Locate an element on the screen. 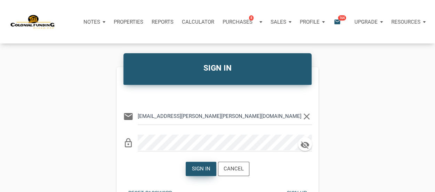 The image size is (435, 192). p: Sales is located at coordinates (278, 22).